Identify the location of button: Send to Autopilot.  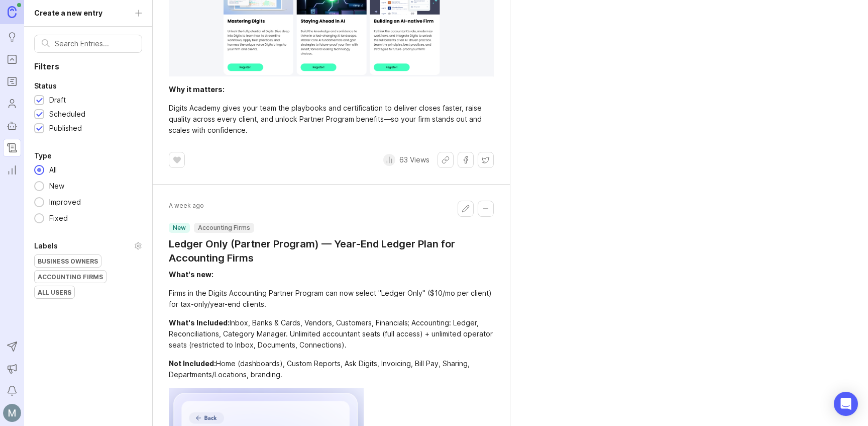
(12, 346).